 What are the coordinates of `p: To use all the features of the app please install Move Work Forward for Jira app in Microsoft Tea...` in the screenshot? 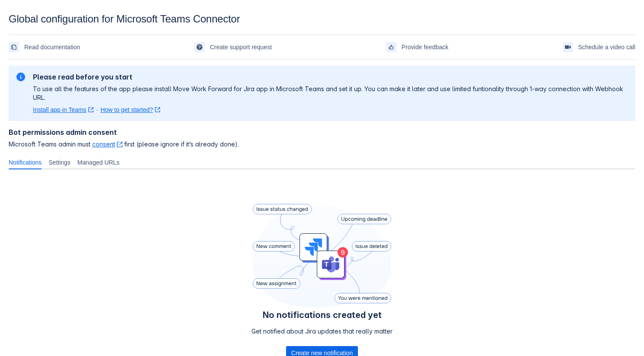 It's located at (330, 93).